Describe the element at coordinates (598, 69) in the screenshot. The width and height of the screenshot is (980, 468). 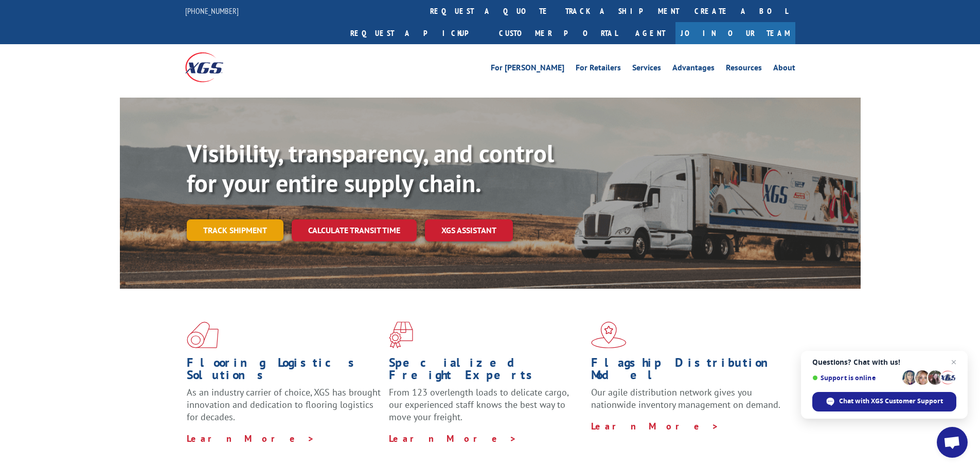
I see `a: For Retailers` at that location.